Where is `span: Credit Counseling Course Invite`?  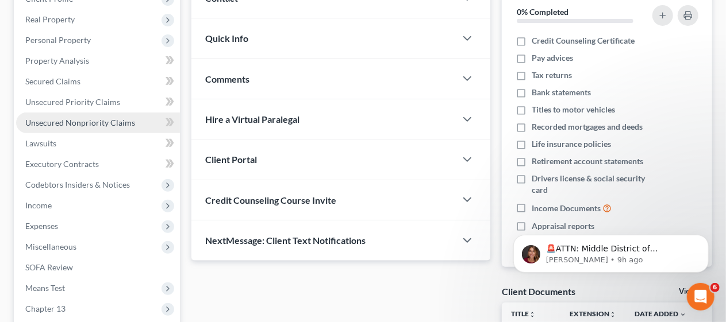 span: Credit Counseling Course Invite is located at coordinates (271, 200).